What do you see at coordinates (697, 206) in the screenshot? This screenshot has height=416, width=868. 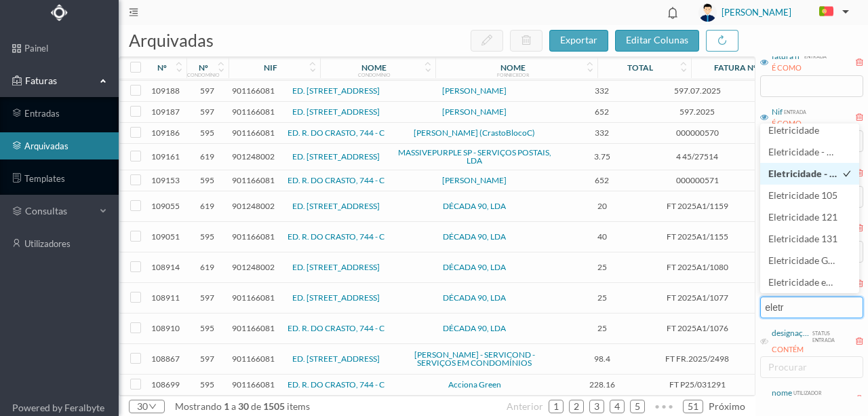 I see `span: FT 2025A1/1159` at bounding box center [697, 206].